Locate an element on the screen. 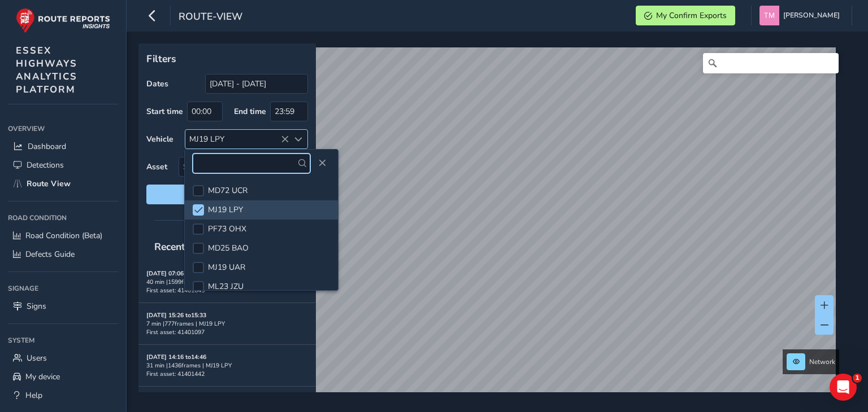  span: My device is located at coordinates (42, 377).